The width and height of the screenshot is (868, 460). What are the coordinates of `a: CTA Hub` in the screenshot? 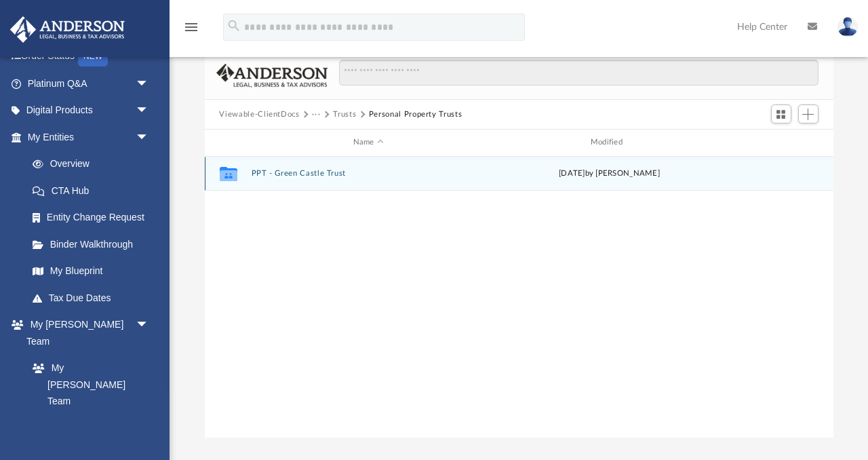 It's located at (95, 191).